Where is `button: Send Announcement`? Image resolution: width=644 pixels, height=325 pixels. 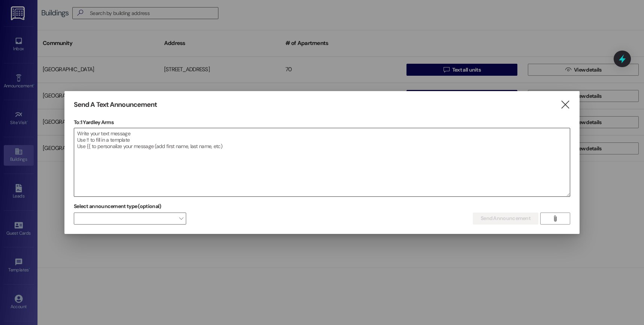 button: Send Announcement is located at coordinates (505, 219).